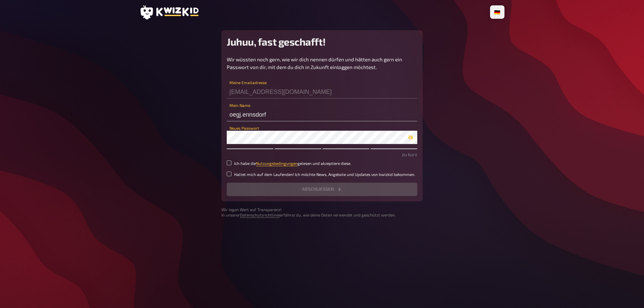 The width and height of the screenshot is (644, 308). What do you see at coordinates (322, 41) in the screenshot?
I see `h2: Juhuu, fast geschafft!` at bounding box center [322, 41].